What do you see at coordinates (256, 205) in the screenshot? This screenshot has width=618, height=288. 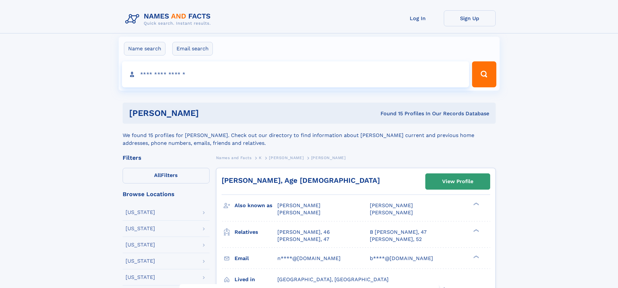 I see `h3: Also known as` at bounding box center [256, 205].